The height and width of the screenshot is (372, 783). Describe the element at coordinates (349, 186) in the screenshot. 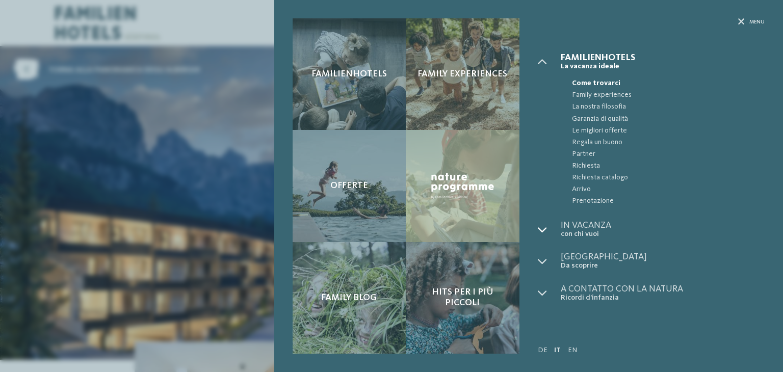

I see `span: Offerte` at that location.